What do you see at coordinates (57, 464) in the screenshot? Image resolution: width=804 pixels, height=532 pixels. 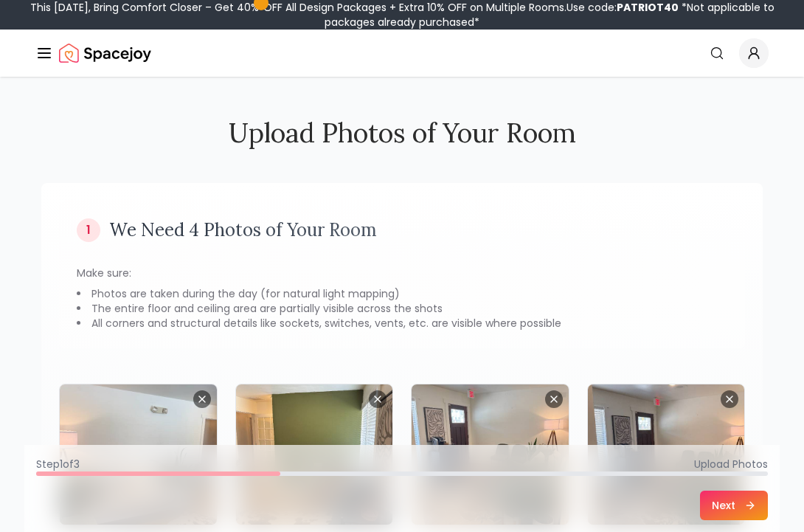 I see `span: Step 1 of 3` at bounding box center [57, 464].